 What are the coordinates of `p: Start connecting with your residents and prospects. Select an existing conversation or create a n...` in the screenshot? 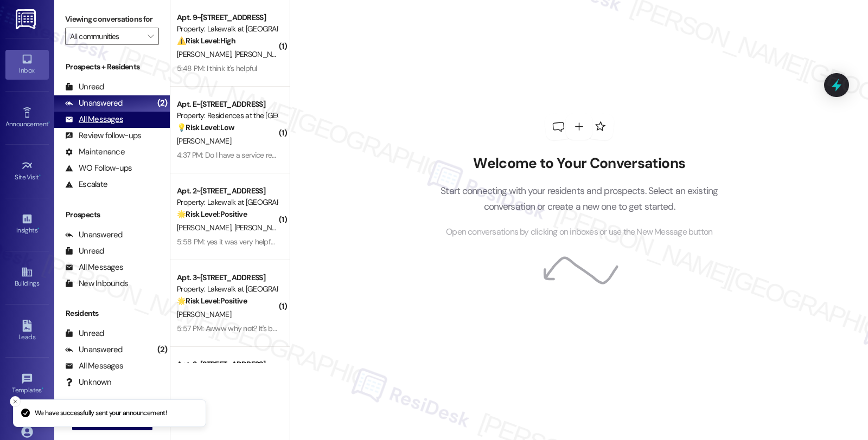 It's located at (580, 199).